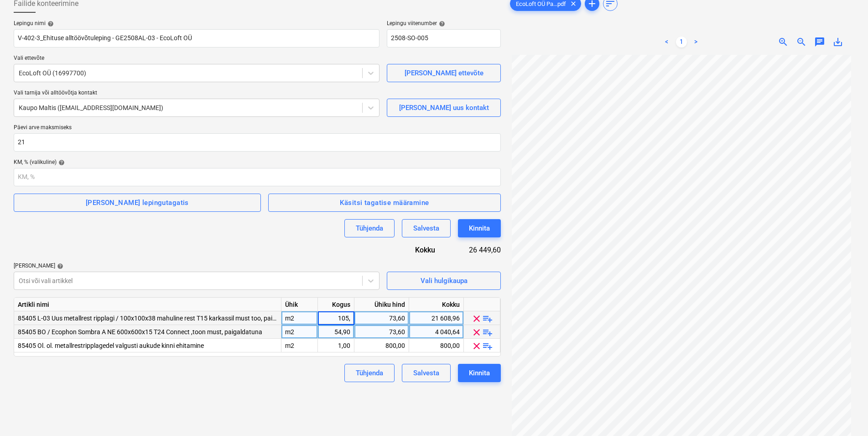 The width and height of the screenshot is (868, 436). What do you see at coordinates (444, 38) in the screenshot?
I see `input: Viitenumber` at bounding box center [444, 38].